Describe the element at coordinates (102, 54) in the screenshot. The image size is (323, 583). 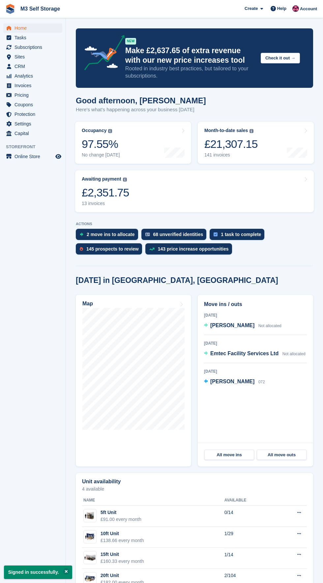
I see `img: price-adjustments-announcement-icon-8257ccfd72463d97f412b2fc003d46551f7dbcb40ab6d574587a9cd5c0d94...` at that location.